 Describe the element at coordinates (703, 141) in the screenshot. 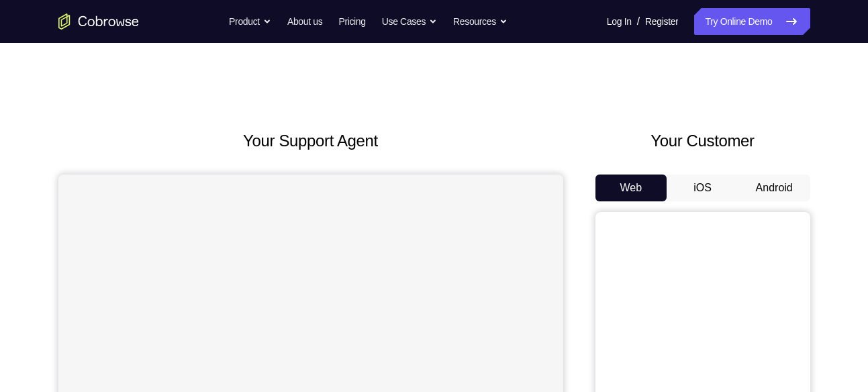

I see `h2: Your Customer` at that location.